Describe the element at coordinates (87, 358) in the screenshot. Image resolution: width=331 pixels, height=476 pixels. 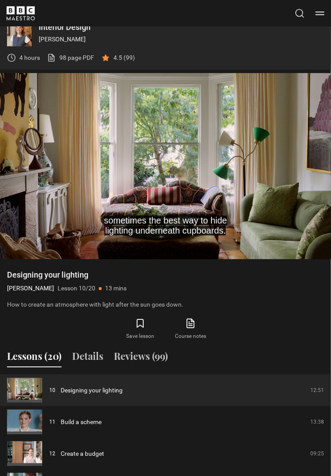
I see `button: Details` at that location.